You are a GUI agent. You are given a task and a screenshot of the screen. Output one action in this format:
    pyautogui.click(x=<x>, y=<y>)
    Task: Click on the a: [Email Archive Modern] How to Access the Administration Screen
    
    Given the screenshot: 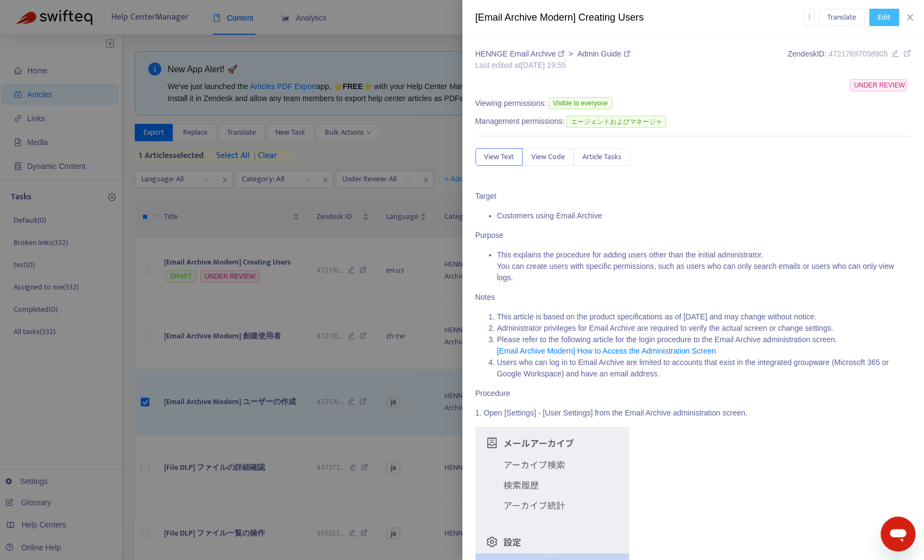 What is the action you would take?
    pyautogui.click(x=606, y=350)
    